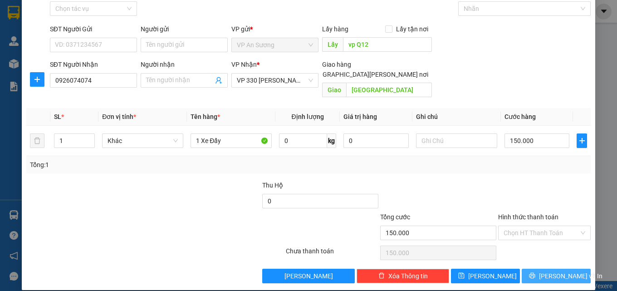 The image size is (617, 291). Describe the element at coordinates (520, 117) in the screenshot. I see `span: Cước hàng` at that location.